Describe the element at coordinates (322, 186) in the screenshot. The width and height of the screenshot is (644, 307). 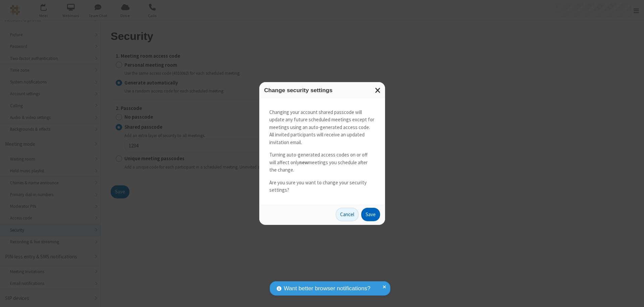
I see `p: Are you sure you want to change your security settings?` at that location.